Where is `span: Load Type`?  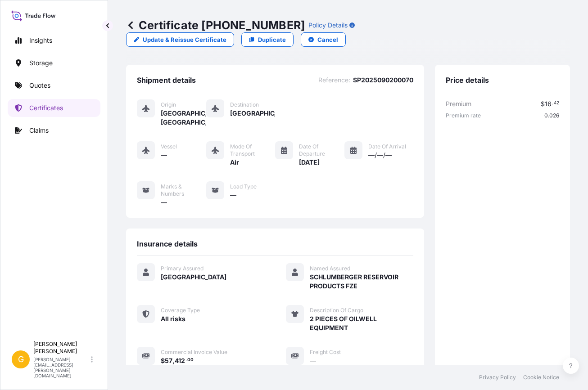
span: Load Type is located at coordinates (244, 187).